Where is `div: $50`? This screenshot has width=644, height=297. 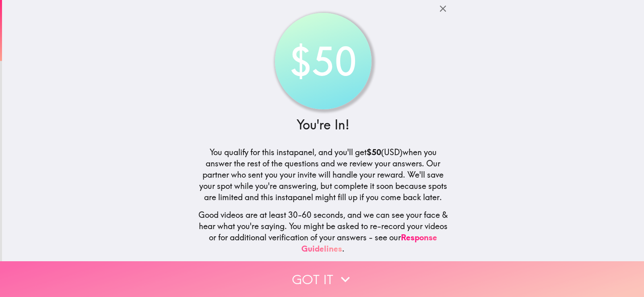
div: $50 is located at coordinates (323, 61).